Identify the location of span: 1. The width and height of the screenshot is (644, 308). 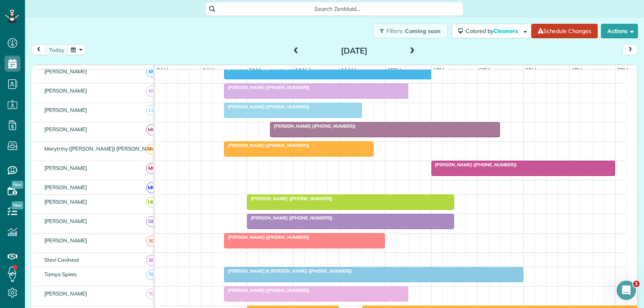
(636, 284).